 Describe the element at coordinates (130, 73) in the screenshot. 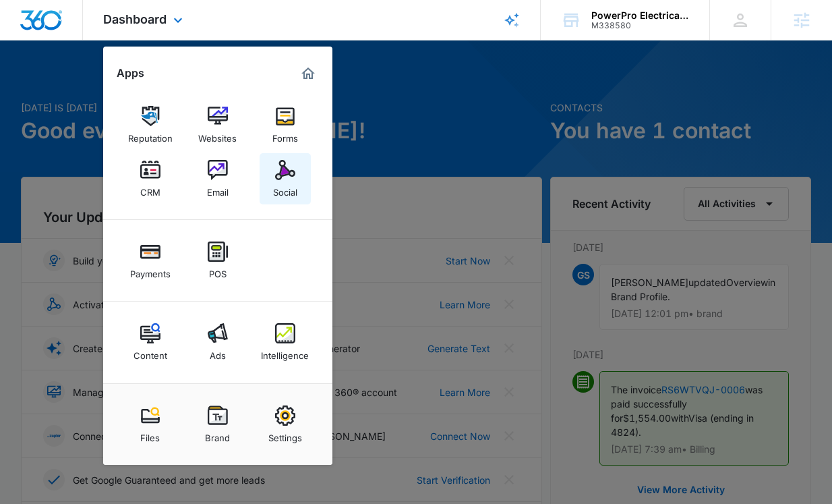

I see `h2: Apps` at that location.